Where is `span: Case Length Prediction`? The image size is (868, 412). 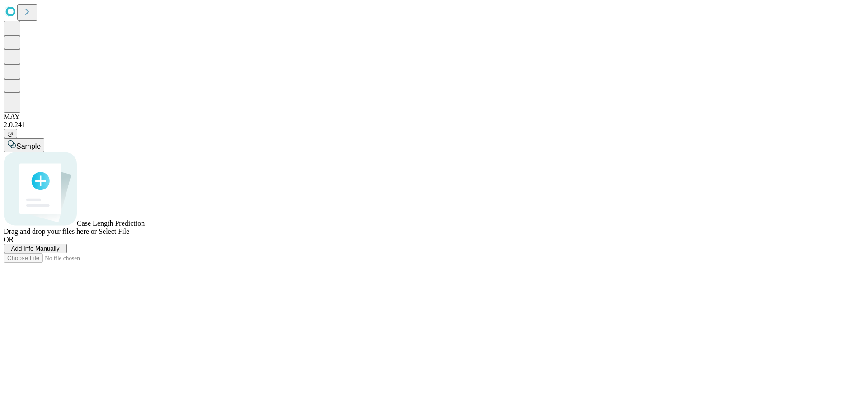
span: Case Length Prediction is located at coordinates (110, 223).